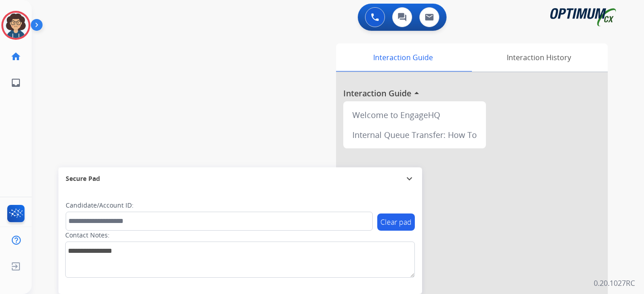 The width and height of the screenshot is (644, 294). Describe the element at coordinates (396, 222) in the screenshot. I see `button: Clear pad` at that location.